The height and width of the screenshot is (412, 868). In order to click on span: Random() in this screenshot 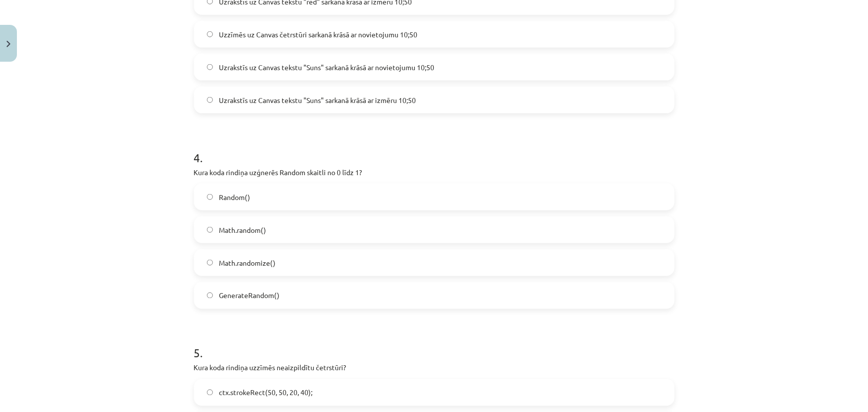, I will do `click(234, 197)`.